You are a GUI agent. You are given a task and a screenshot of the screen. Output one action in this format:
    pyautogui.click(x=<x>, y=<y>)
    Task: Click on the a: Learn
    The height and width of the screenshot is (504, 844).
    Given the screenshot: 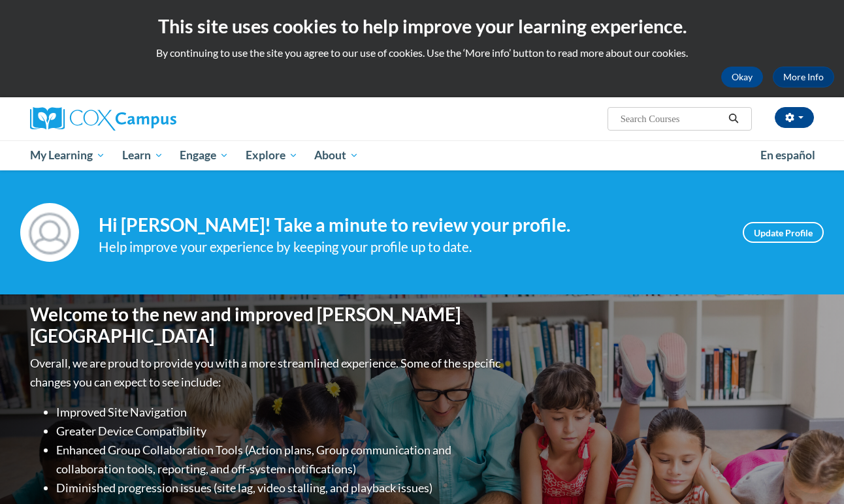 What is the action you would take?
    pyautogui.click(x=142, y=155)
    